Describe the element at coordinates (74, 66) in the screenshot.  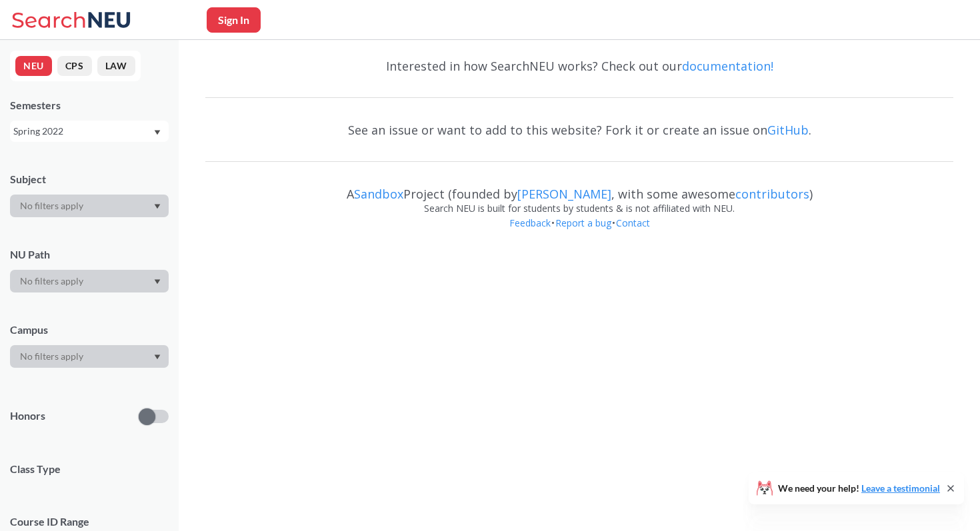
I see `button: CPS` at that location.